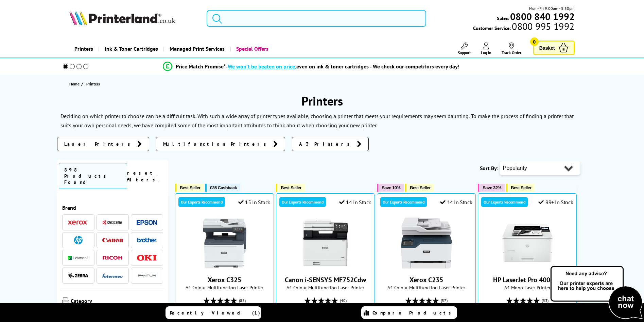  I want to click on button: Save 32%, so click(491, 187).